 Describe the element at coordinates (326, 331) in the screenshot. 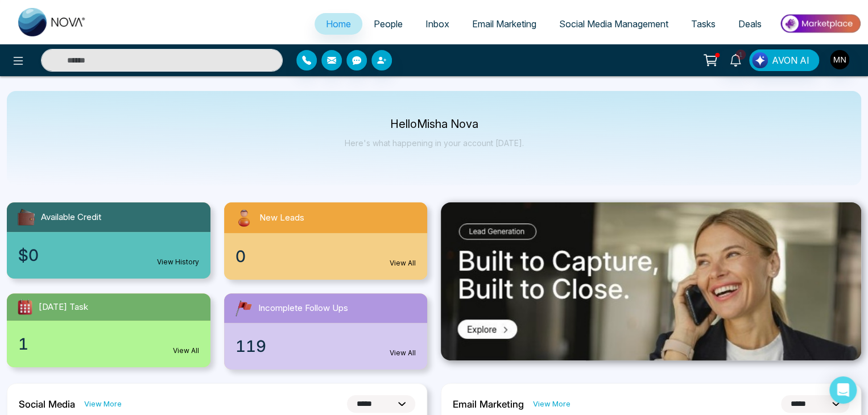

I see `a: Incomplete Follow Ups119View All` at that location.